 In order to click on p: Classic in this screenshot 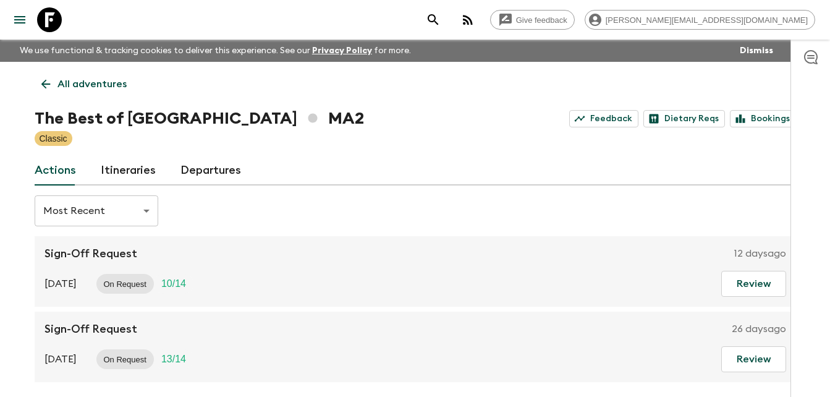, I will do `click(53, 138)`.